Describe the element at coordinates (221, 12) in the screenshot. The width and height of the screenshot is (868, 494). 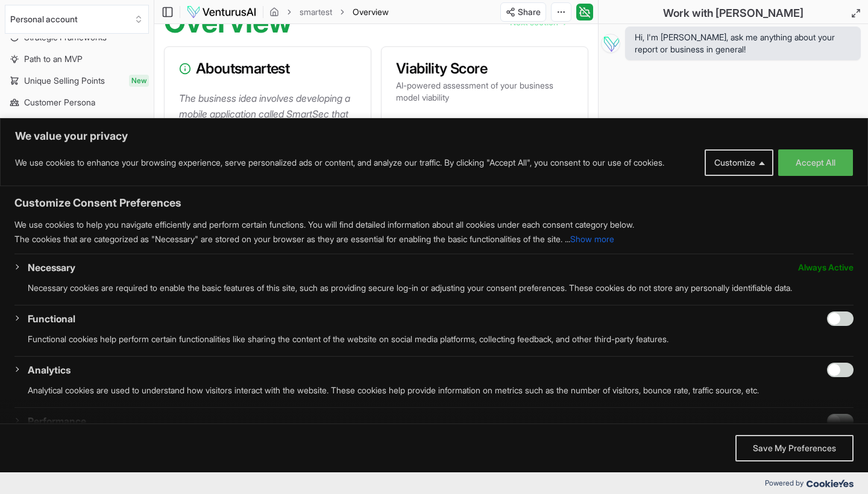
I see `img: logo` at that location.